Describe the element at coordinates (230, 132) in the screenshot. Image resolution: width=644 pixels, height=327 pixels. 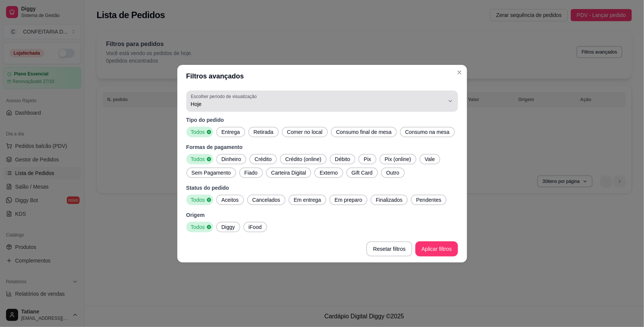
I see `button: Entrega` at that location.